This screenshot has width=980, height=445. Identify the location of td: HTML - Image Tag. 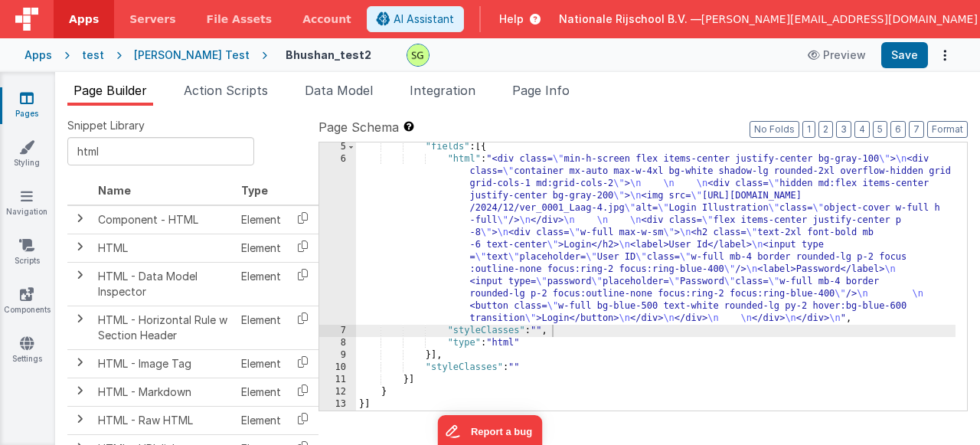
(163, 363).